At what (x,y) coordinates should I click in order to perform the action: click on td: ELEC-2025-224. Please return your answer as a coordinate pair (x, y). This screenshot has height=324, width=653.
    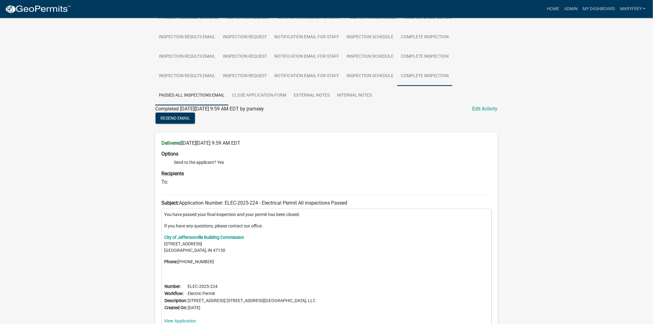
    Looking at the image, I should click on (251, 286).